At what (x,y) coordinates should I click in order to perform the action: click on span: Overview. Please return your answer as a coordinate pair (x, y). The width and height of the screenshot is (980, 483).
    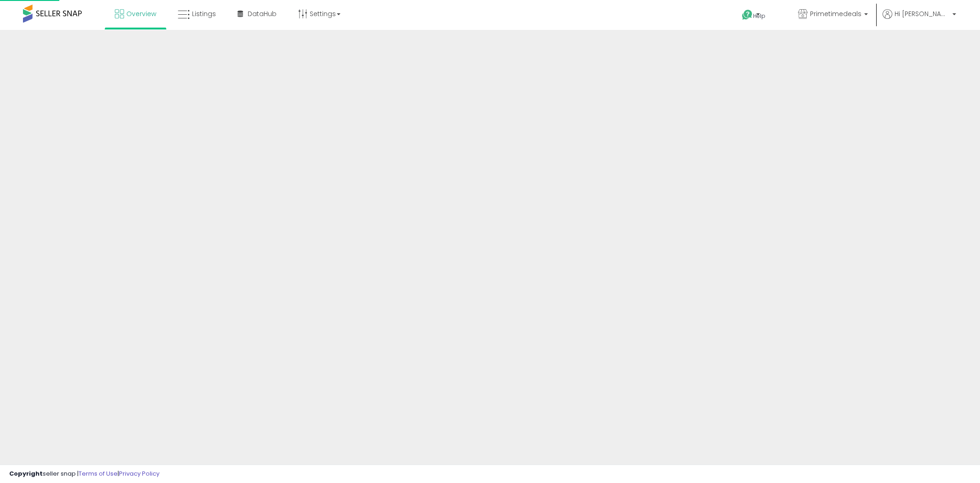
    Looking at the image, I should click on (141, 13).